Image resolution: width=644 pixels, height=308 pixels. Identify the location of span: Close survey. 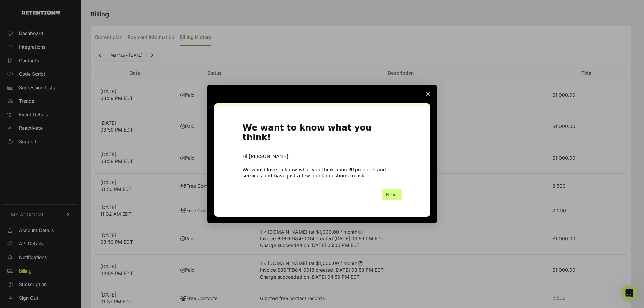
(428, 94).